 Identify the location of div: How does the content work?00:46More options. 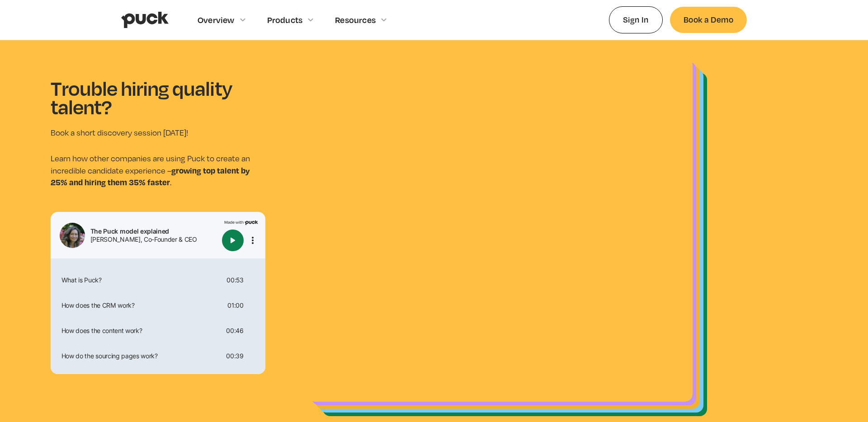
(157, 331).